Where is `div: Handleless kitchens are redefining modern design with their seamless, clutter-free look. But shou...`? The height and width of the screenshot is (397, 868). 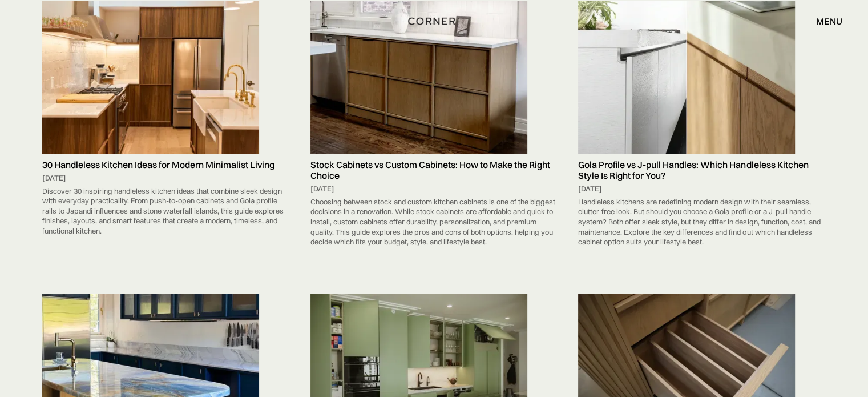
div: Handleless kitchens are redefining modern design with their seamless, clutter-free look. But shou... is located at coordinates (702, 222).